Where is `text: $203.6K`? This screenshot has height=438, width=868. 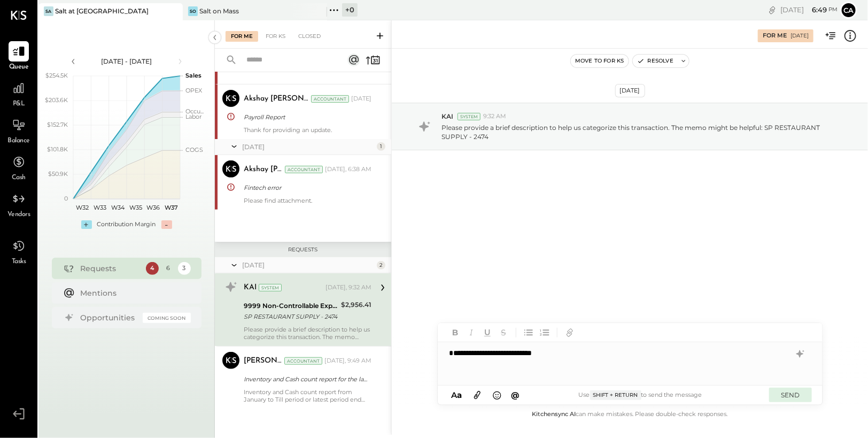 text: $203.6K is located at coordinates (57, 100).